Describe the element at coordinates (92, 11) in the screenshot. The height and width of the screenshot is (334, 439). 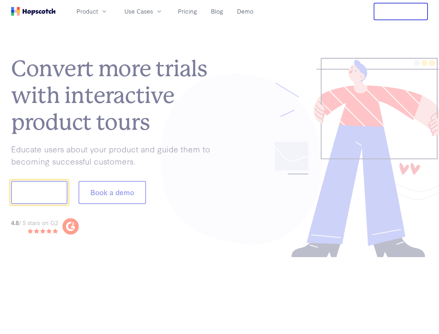
I see `button: Product` at that location.